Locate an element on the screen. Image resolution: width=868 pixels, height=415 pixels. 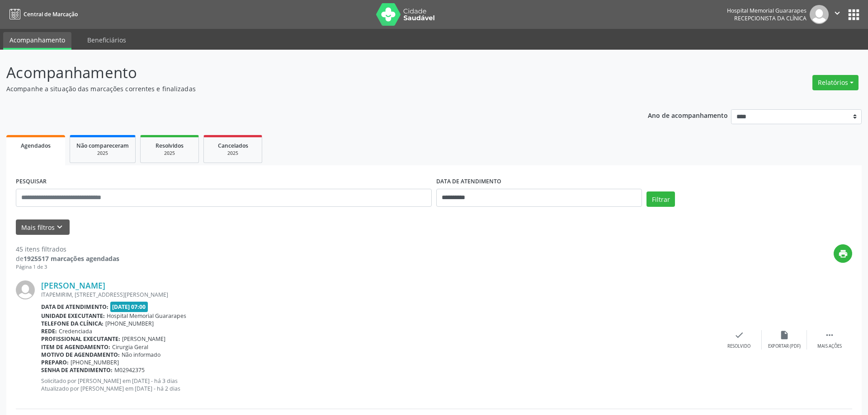
button: Filtrar is located at coordinates (660, 199).